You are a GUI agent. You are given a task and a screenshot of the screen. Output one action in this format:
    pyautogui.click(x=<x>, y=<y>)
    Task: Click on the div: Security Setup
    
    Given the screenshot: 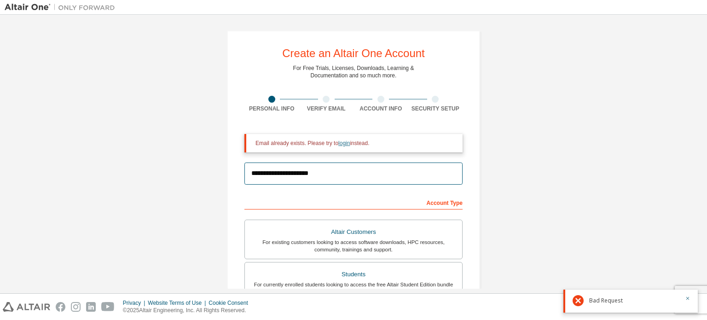 What is the action you would take?
    pyautogui.click(x=435, y=109)
    